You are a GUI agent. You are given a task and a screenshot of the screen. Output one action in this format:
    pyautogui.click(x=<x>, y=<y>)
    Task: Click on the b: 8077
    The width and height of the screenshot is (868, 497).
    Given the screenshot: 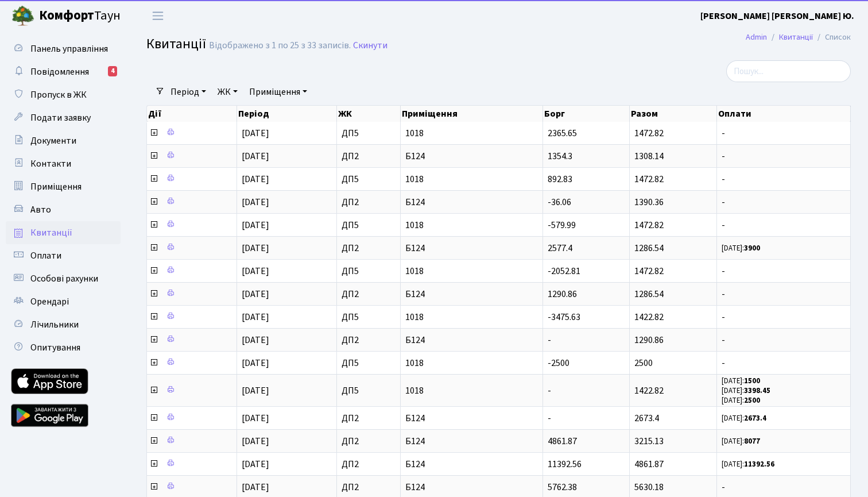 What is the action you would take?
    pyautogui.click(x=752, y=442)
    